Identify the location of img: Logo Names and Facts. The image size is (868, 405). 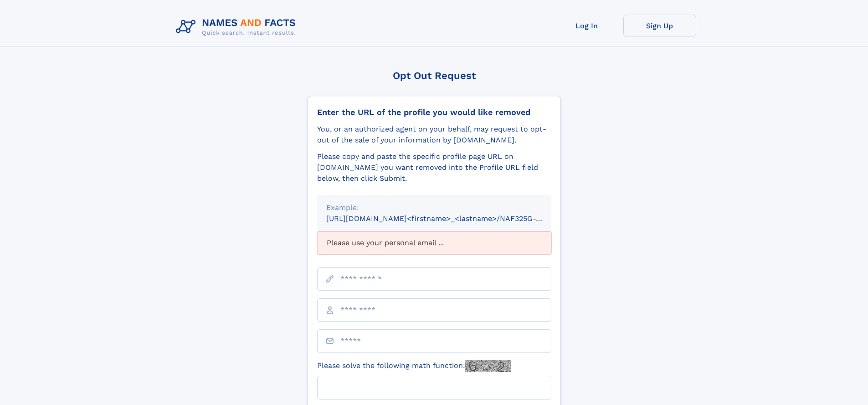
(238, 27).